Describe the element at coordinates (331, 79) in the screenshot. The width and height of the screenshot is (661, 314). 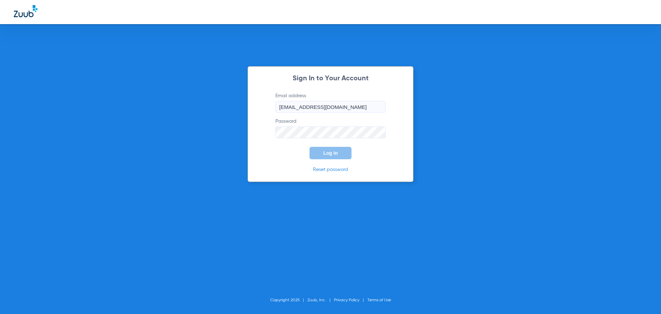
I see `h2: Sign In to Your Account` at that location.